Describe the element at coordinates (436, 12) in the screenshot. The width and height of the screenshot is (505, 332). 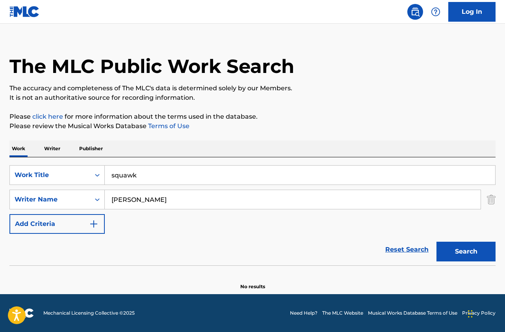
I see `div: Help` at that location.